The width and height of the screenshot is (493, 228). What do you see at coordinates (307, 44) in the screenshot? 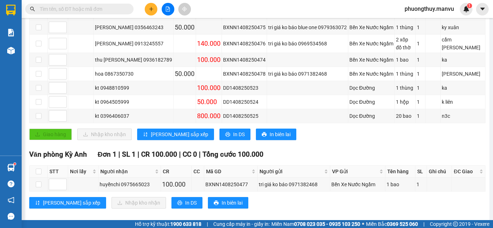
I see `div: tri giá ko báo 0969534568` at bounding box center [307, 44].